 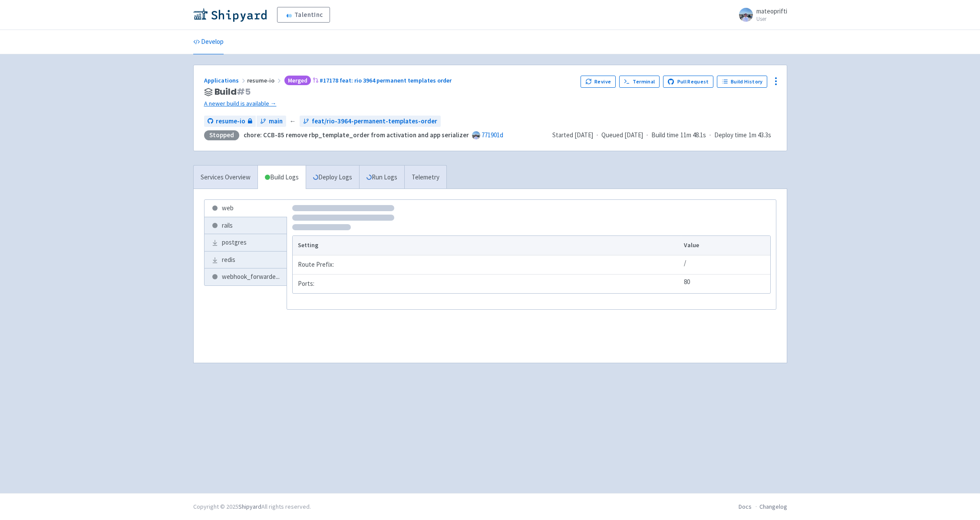 What do you see at coordinates (382, 177) in the screenshot?
I see `a: Run Logs` at bounding box center [382, 177].